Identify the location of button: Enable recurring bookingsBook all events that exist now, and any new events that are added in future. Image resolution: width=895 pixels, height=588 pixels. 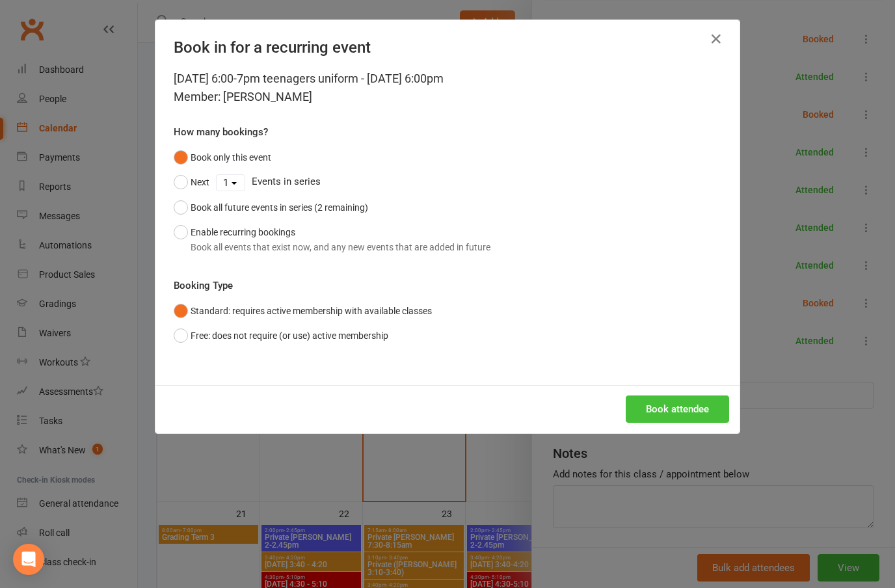
(332, 239).